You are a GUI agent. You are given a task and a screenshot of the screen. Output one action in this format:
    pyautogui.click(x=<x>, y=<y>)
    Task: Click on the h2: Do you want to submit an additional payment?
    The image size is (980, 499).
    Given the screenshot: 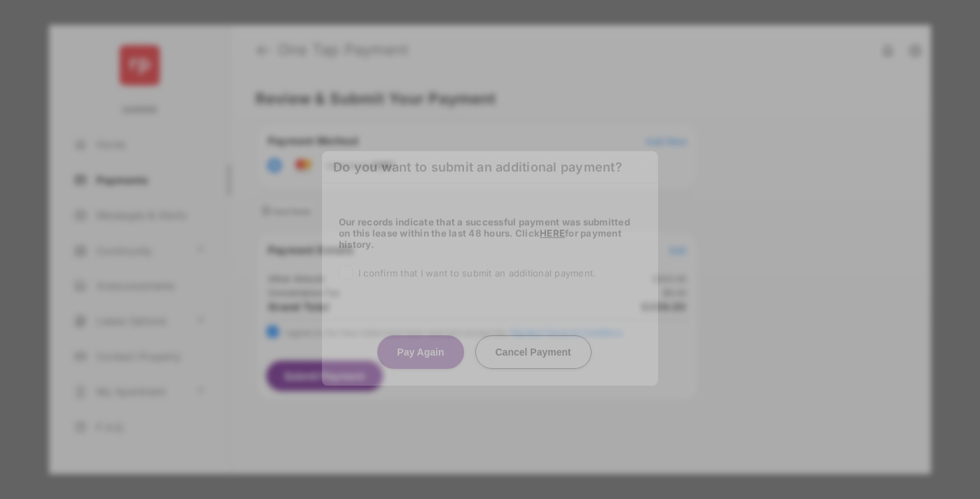 What is the action you would take?
    pyautogui.click(x=490, y=167)
    